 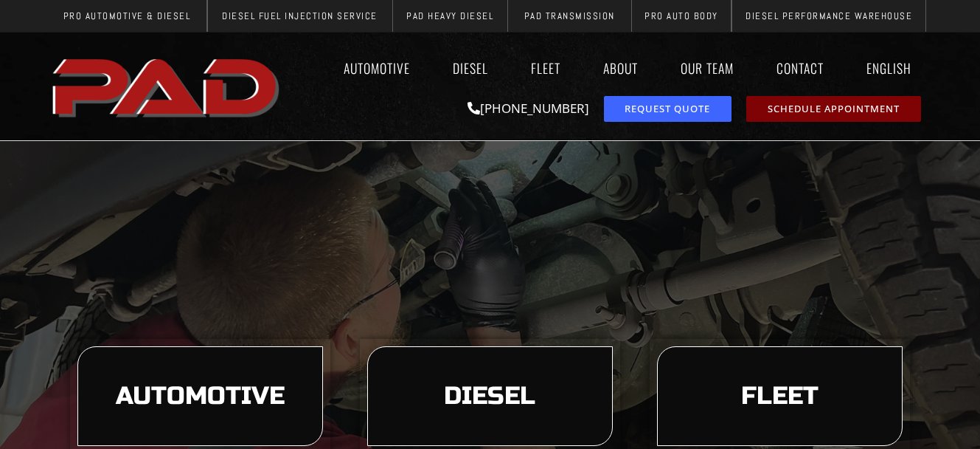 What do you see at coordinates (470, 68) in the screenshot?
I see `a: Diesel` at bounding box center [470, 68].